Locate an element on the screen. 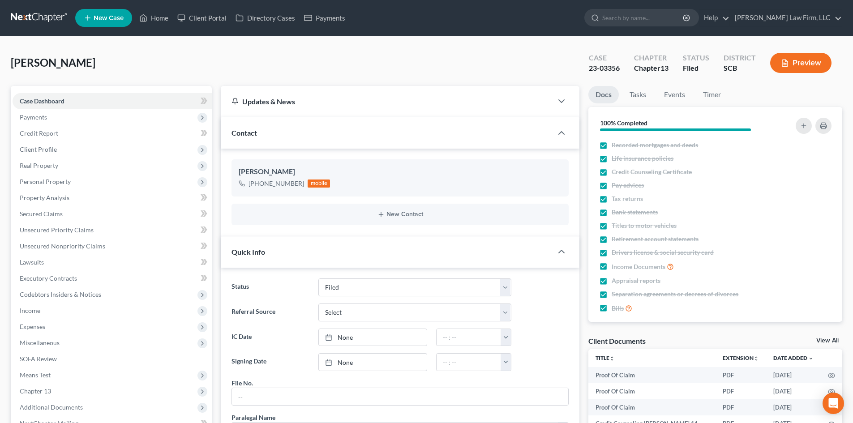  a: Lawsuits is located at coordinates (112, 262).